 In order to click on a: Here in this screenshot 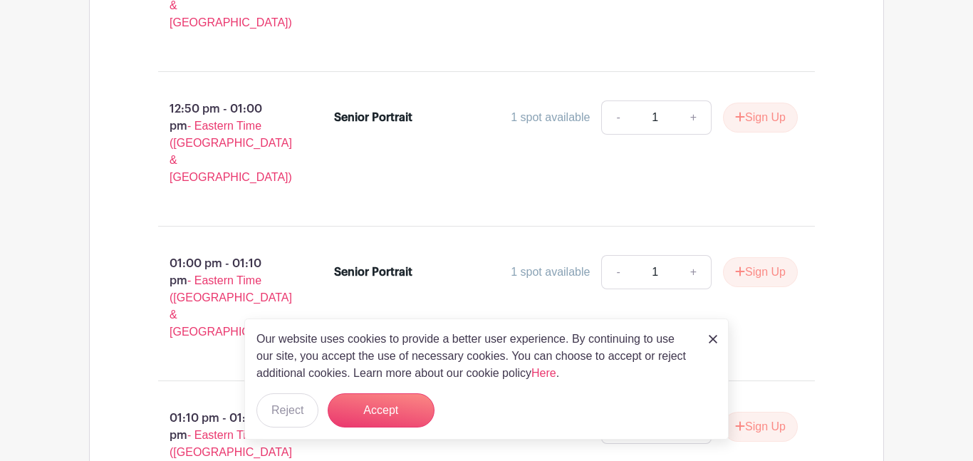, I will do `click(544, 373)`.